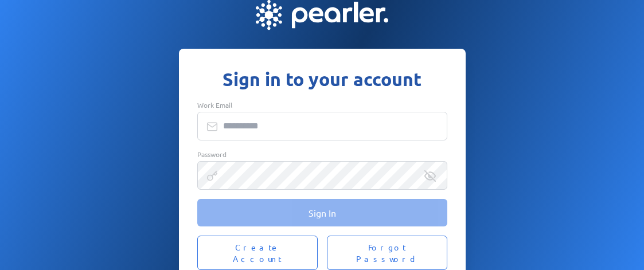 Image resolution: width=644 pixels, height=270 pixels. I want to click on span: Work Email, so click(215, 105).